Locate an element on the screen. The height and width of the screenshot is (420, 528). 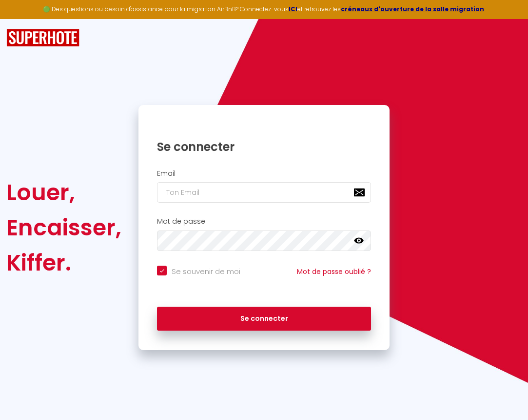
div: Kiffer. is located at coordinates (64, 263).